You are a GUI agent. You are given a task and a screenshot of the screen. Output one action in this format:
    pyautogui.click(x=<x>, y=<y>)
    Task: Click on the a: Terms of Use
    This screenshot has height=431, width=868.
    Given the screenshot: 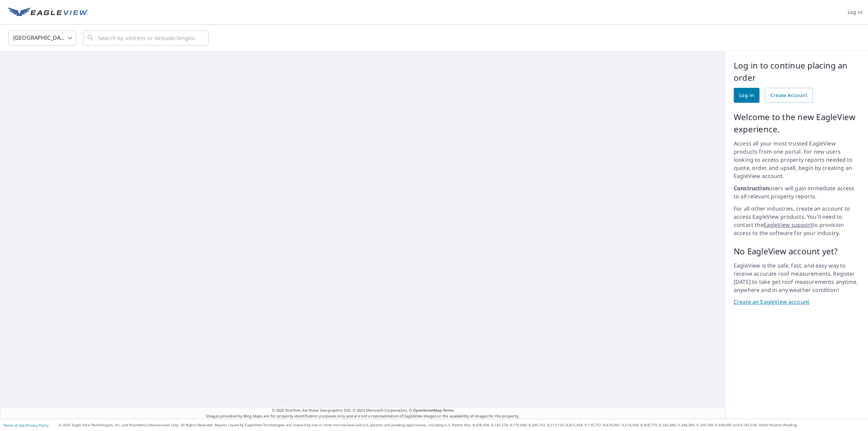 What is the action you would take?
    pyautogui.click(x=14, y=425)
    